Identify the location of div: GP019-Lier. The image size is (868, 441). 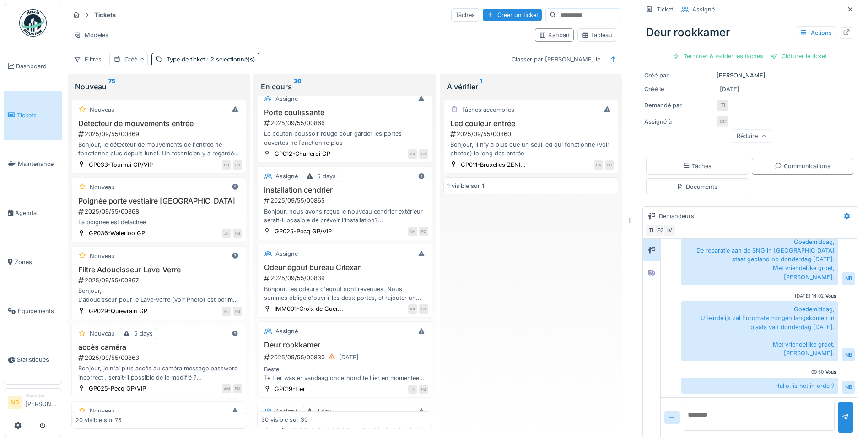
(290, 389).